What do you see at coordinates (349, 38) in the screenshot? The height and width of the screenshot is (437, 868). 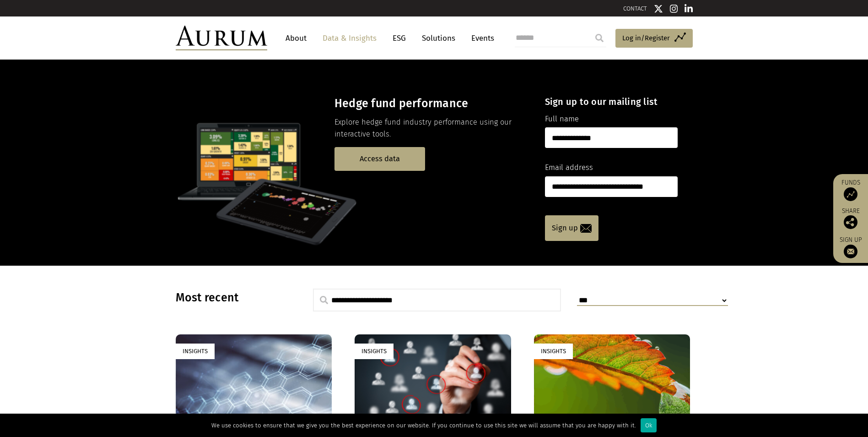 I see `a: Data & Insights` at bounding box center [349, 38].